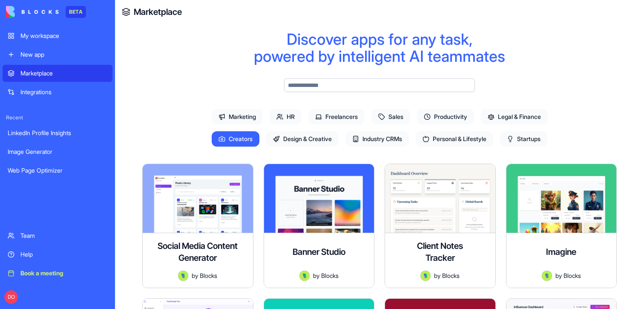  I want to click on span: Productivity, so click(446, 117).